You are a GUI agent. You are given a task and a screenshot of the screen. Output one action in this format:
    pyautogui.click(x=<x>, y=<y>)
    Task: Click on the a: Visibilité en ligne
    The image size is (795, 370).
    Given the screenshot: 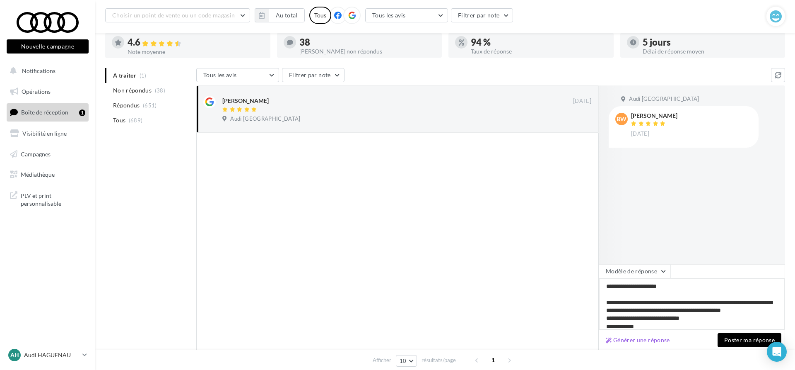 What is the action you would take?
    pyautogui.click(x=48, y=133)
    